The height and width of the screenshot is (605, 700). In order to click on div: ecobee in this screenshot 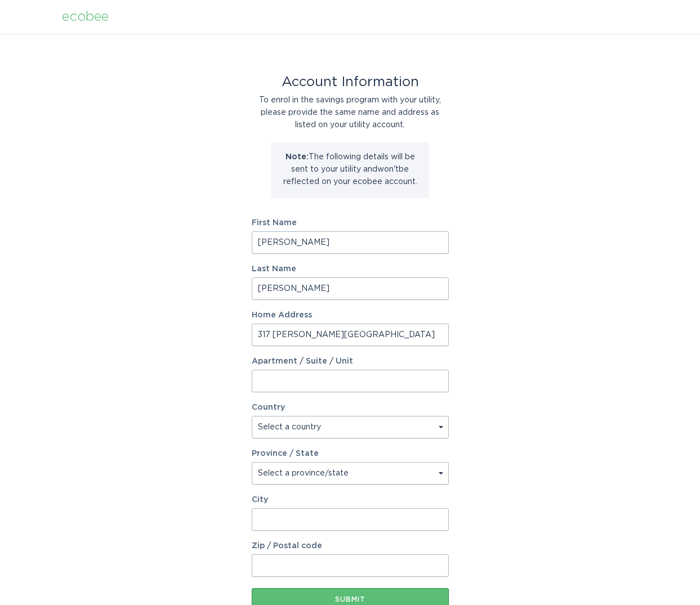, I will do `click(85, 16)`.